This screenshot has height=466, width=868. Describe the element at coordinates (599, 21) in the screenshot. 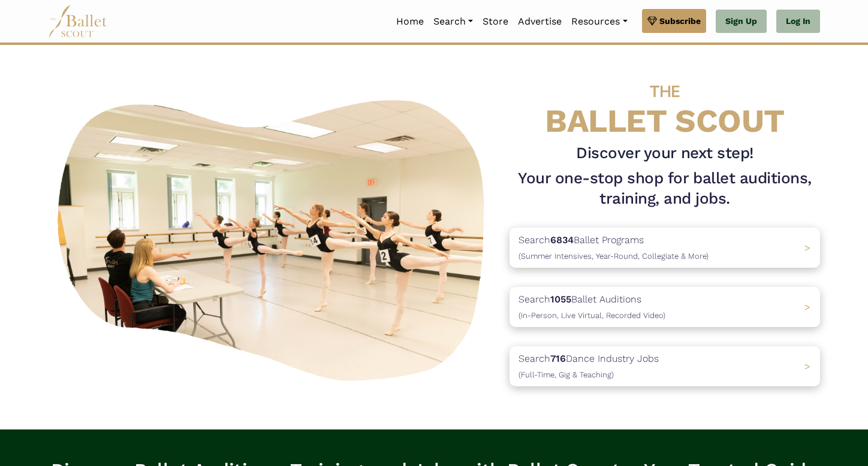

I see `a: Resources` at that location.